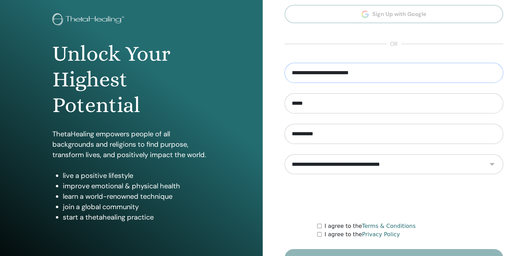 This screenshot has width=525, height=256. I want to click on a: Privacy Policy, so click(381, 234).